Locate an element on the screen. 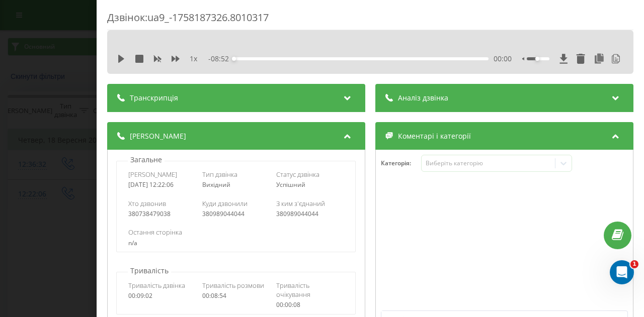  div: 00:00:08 is located at coordinates (310, 305).